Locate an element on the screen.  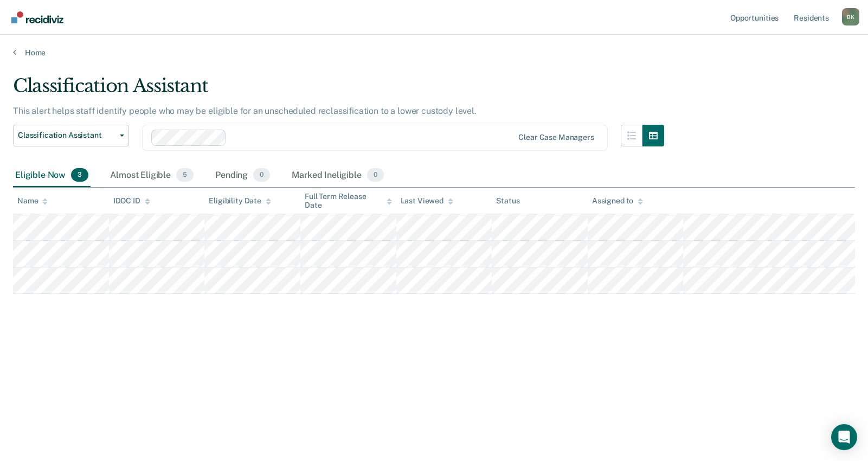
span: Classification Assistant is located at coordinates (67, 135).